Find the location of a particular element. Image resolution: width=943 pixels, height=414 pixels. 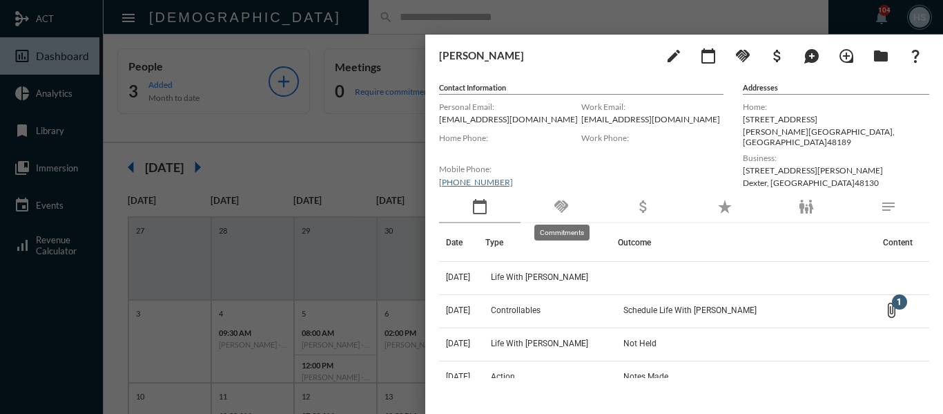

th: Date is located at coordinates (462, 242).